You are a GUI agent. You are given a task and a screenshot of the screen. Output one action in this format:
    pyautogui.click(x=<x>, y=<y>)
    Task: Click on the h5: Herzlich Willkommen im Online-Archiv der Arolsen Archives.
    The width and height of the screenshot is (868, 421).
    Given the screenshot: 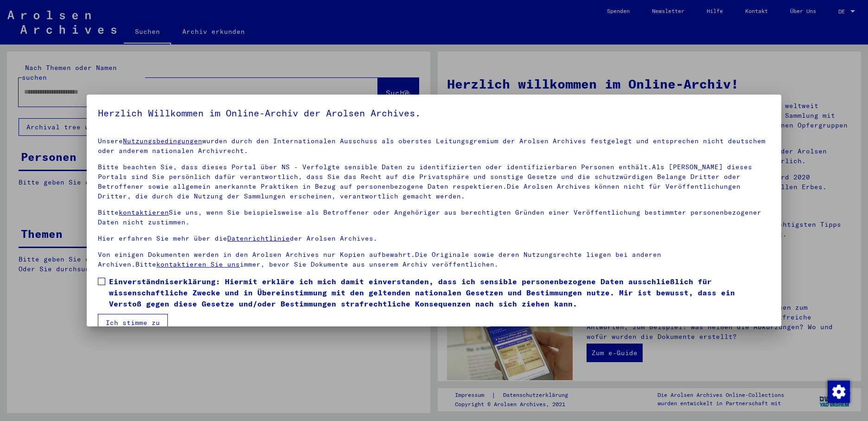 What is the action you would take?
    pyautogui.click(x=434, y=113)
    